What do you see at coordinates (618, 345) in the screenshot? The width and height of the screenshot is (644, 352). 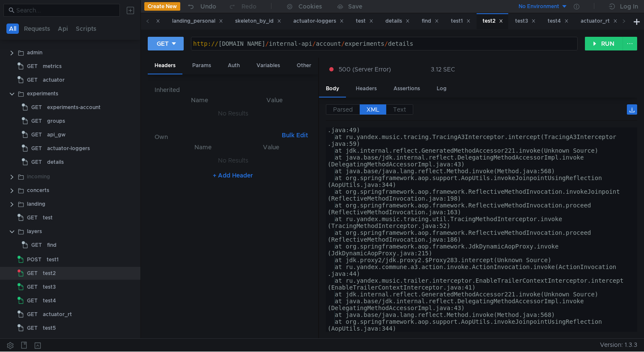 I see `span: Version: 1.3.3` at bounding box center [618, 345].